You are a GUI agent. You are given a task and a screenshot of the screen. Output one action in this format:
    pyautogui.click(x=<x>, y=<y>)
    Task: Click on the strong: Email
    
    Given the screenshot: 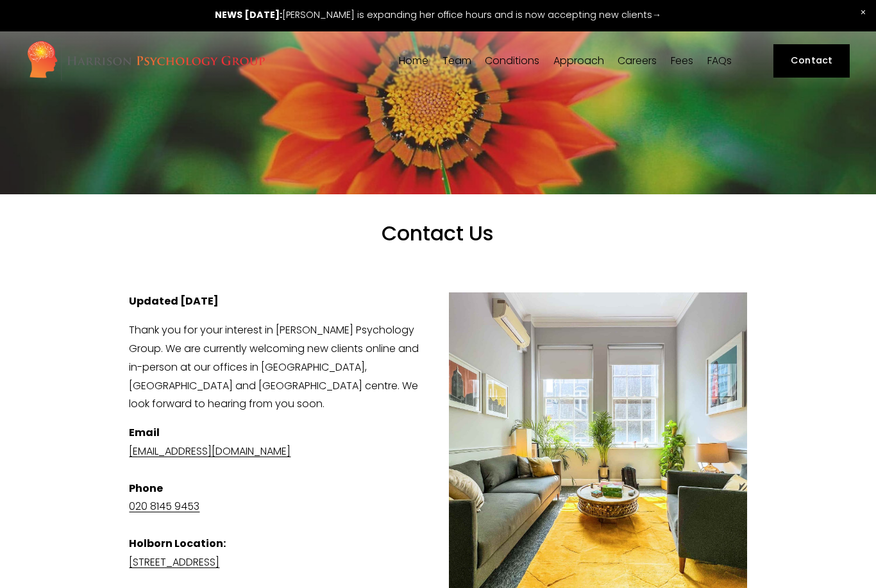 What is the action you would take?
    pyautogui.click(x=144, y=432)
    